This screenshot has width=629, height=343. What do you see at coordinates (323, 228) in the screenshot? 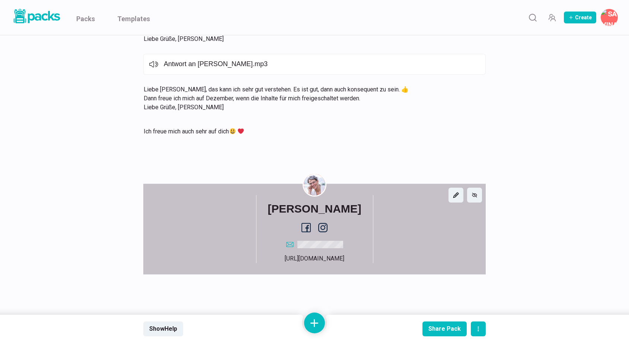
I see `a: instagram` at bounding box center [323, 228].